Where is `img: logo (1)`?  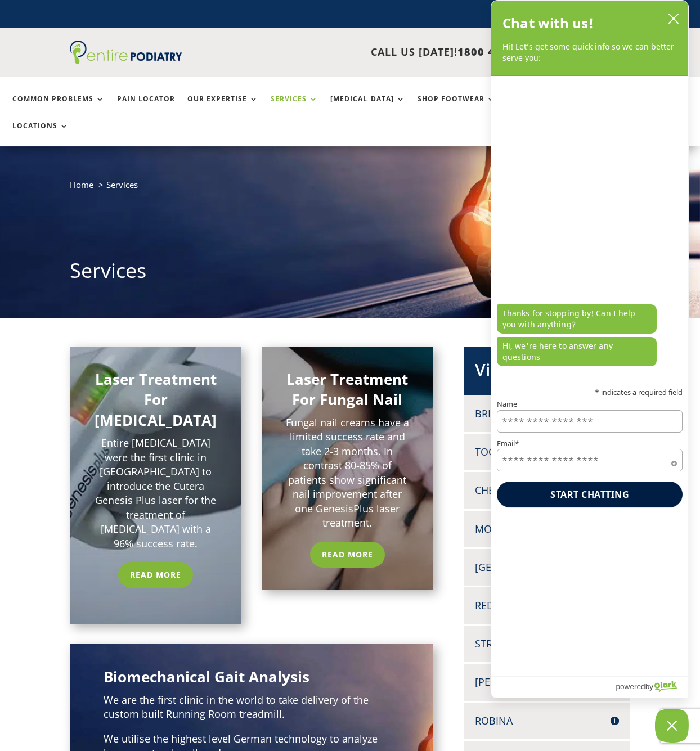
img: logo (1) is located at coordinates (126, 53).